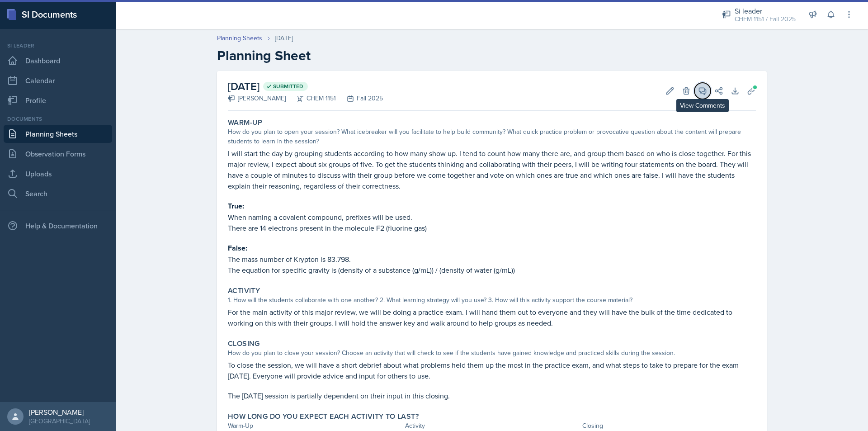  Describe the element at coordinates (492, 317) in the screenshot. I see `p: For the main activity of this major review, we will be doing a practice exam. I will hand them ou...` at that location.